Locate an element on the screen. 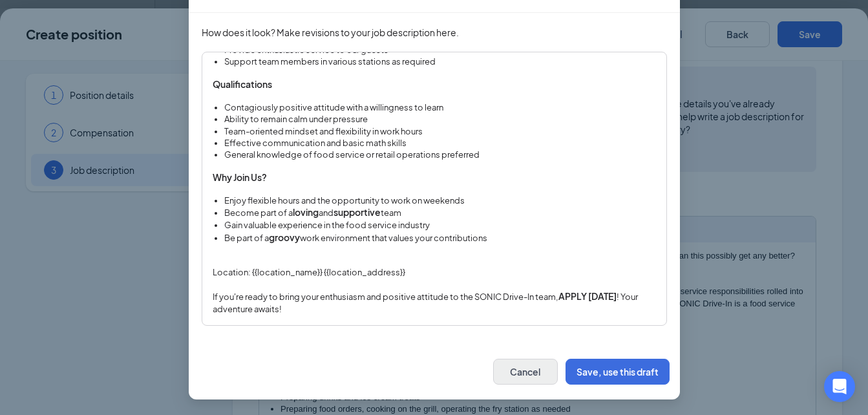 The image size is (868, 415). strong: loving is located at coordinates (306, 212).